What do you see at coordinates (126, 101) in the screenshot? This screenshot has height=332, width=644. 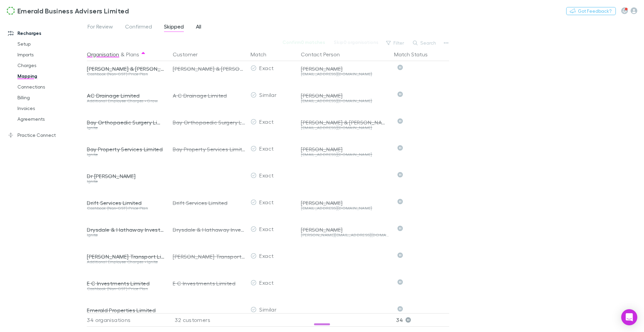 I see `div: Additional Employee Charges • Grow` at bounding box center [126, 101].